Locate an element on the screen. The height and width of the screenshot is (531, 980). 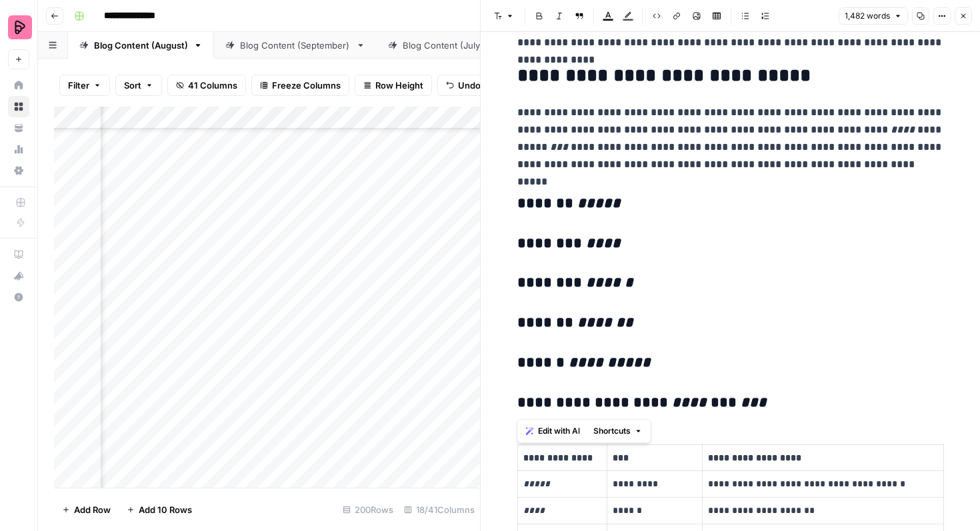
span: Freeze Columns is located at coordinates (306, 85).